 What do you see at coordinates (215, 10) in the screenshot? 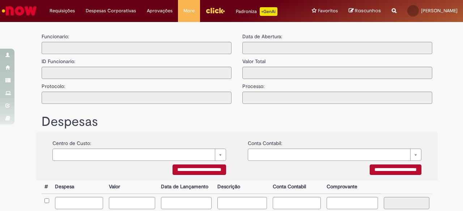
I see `img: click_logo_yellow_360x200.png` at bounding box center [215, 10].